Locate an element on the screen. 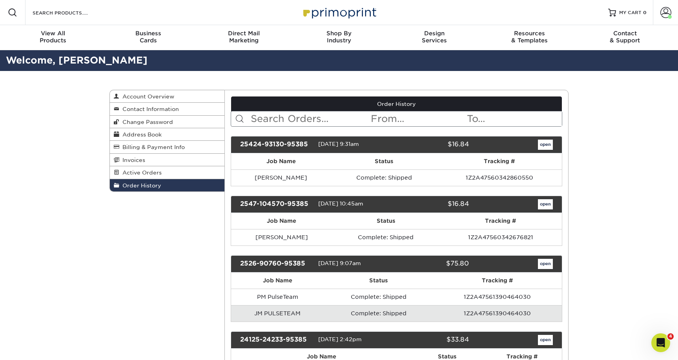 This screenshot has height=360, width=678. span: 0 is located at coordinates (645, 13).